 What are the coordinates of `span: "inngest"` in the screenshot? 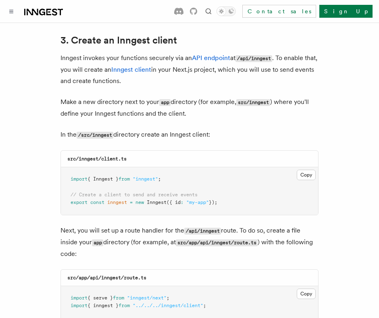 It's located at (145, 179).